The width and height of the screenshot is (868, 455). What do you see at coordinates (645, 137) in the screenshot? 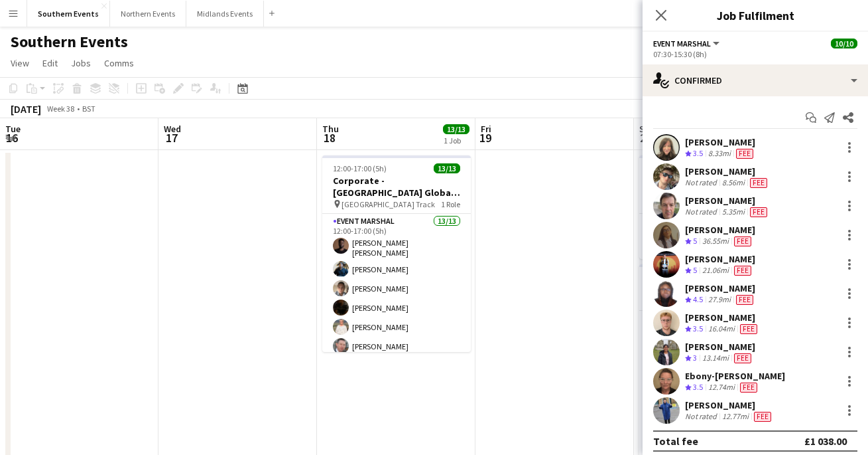
I see `span: 20` at bounding box center [645, 137].